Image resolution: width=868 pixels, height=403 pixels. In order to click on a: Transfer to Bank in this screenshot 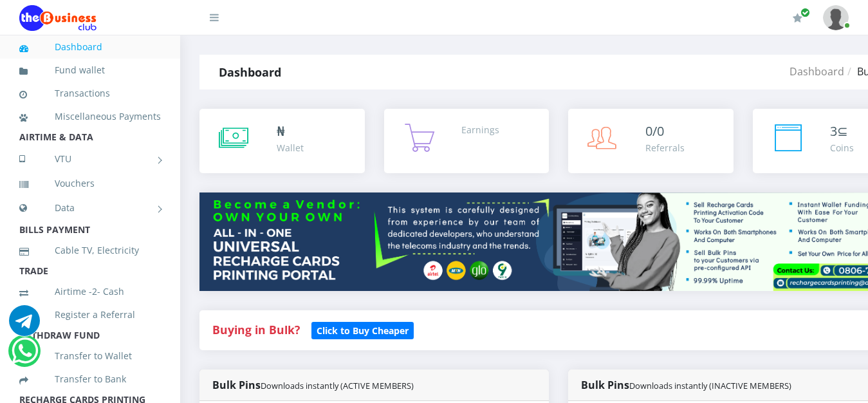, I will do `click(90, 379)`.